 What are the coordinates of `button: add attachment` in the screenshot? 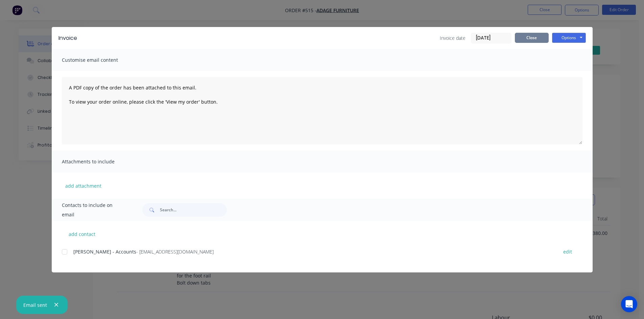 It's located at (83, 186).